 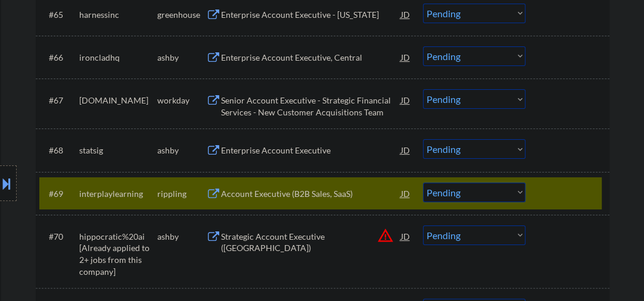 What do you see at coordinates (386, 236) in the screenshot?
I see `button: warning_amber` at bounding box center [386, 236].